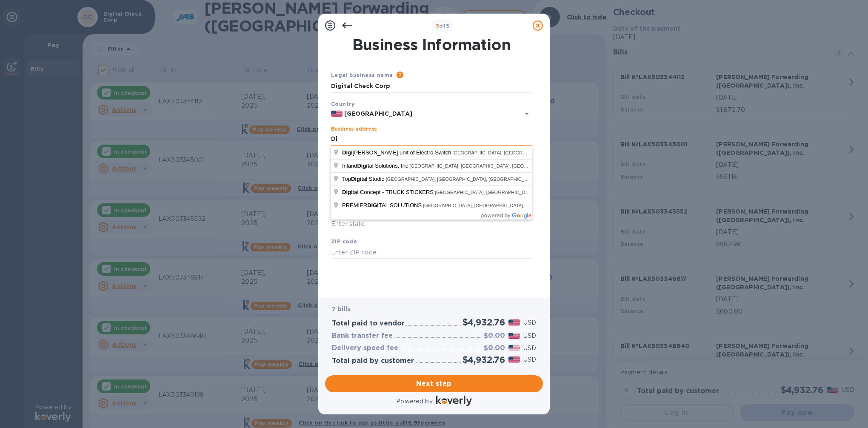  What do you see at coordinates (341, 309) in the screenshot?
I see `b: 7 bills` at bounding box center [341, 309].